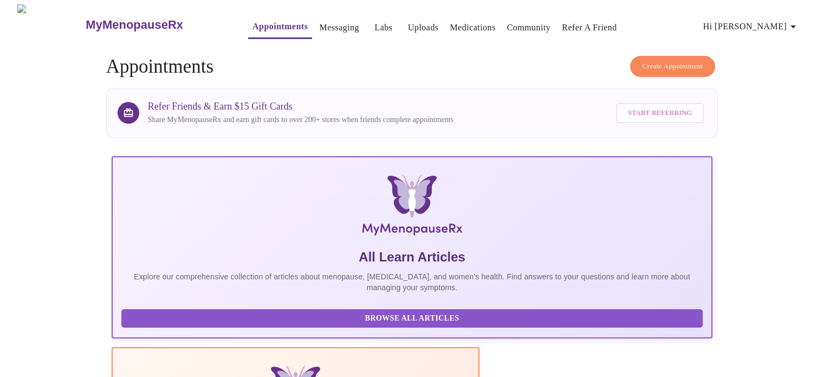  Describe the element at coordinates (301, 106) in the screenshot. I see `h3: Refer Friends & Earn $15 Gift Cards` at that location.